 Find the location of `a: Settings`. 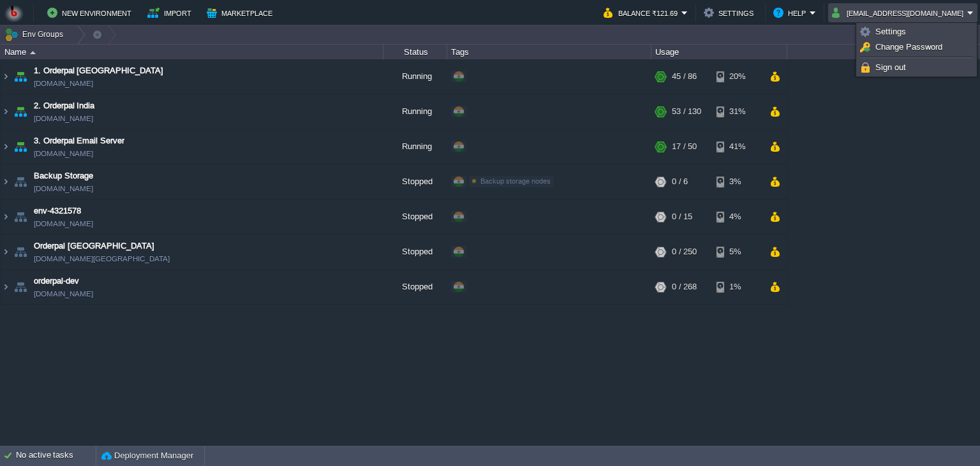

a: Settings is located at coordinates (916, 32).